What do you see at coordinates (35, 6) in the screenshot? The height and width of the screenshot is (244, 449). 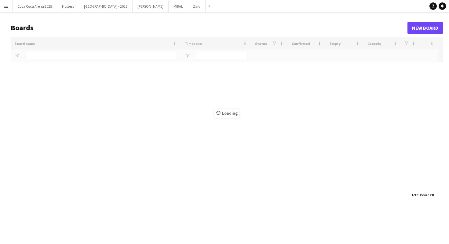 I see `button: Coca Coca Arena 2025` at bounding box center [35, 6].